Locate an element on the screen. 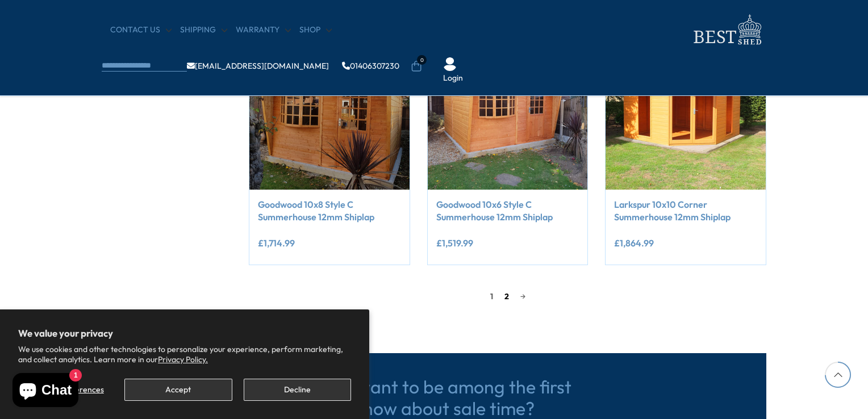 Image resolution: width=868 pixels, height=419 pixels. ins: £1,519.99 is located at coordinates (455, 243).